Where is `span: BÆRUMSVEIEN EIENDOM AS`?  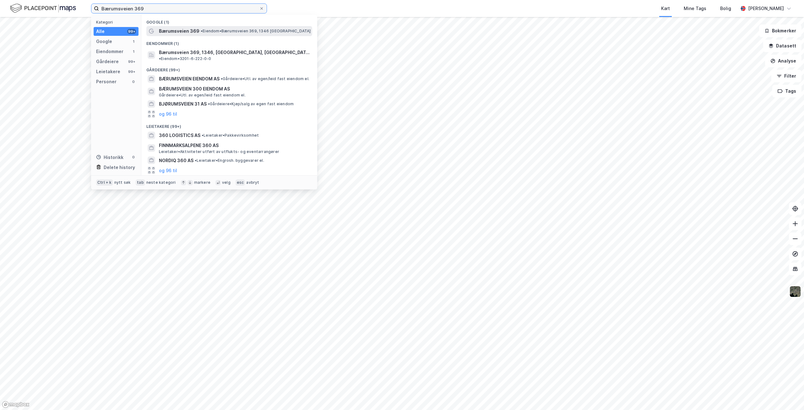 span: BÆRUMSVEIEN EIENDOM AS is located at coordinates (189, 79).